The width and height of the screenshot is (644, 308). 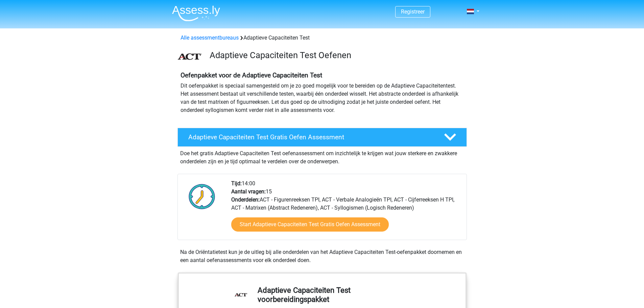 What do you see at coordinates (311, 137) in the screenshot?
I see `h4: Adaptieve Capaciteiten Test Gratis Oefen Assessment` at bounding box center [311, 137].